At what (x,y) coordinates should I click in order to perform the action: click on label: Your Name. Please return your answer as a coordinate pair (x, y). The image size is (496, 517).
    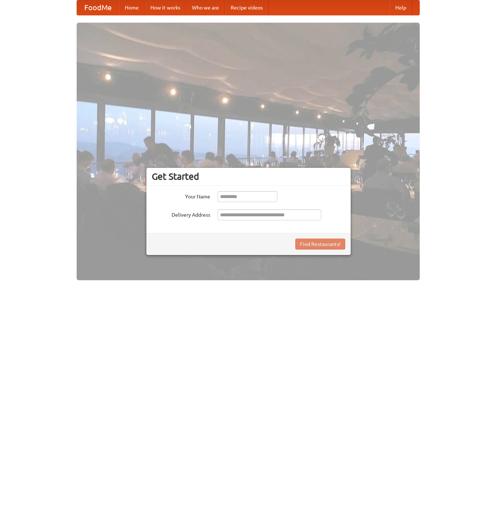
    Looking at the image, I should click on (181, 195).